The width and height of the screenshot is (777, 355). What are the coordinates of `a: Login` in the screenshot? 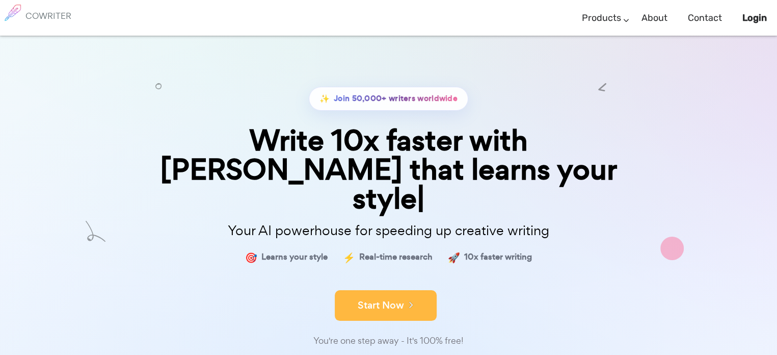 It's located at (754, 18).